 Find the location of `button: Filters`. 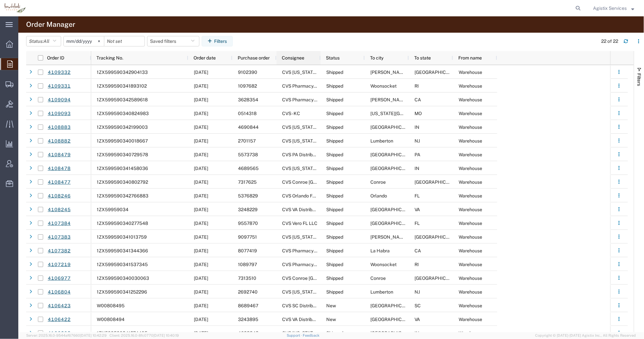

button: Filters is located at coordinates (217, 41).